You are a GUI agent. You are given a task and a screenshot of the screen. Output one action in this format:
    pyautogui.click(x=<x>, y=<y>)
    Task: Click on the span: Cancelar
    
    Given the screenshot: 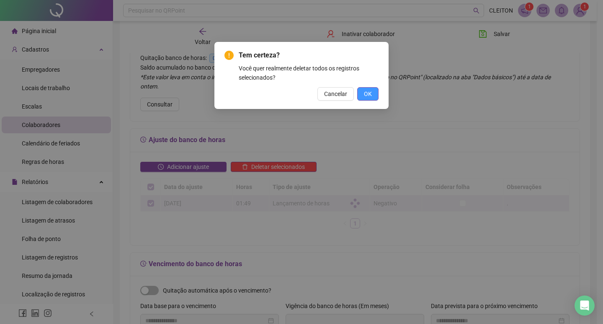 What is the action you would take?
    pyautogui.click(x=335, y=94)
    